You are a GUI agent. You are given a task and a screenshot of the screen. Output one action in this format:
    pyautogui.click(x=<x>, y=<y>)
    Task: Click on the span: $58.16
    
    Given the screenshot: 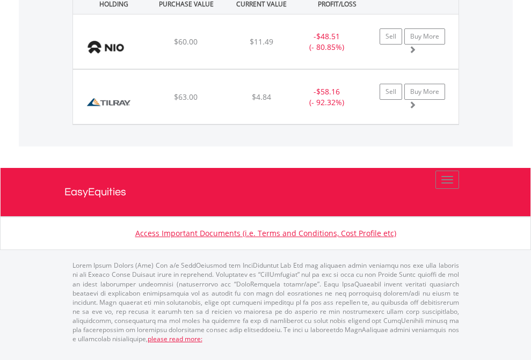 What is the action you would take?
    pyautogui.click(x=328, y=91)
    